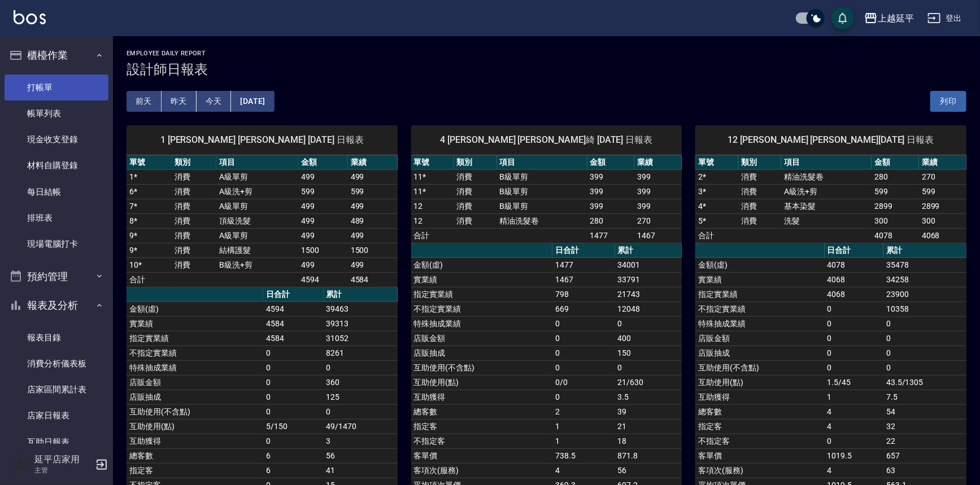  I want to click on td: 54, so click(925, 412).